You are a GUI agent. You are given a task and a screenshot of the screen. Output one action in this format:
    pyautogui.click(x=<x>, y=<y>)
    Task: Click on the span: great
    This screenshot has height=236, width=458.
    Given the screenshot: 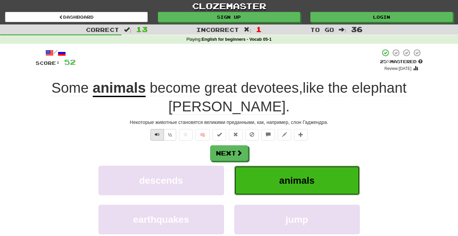 What is the action you would take?
    pyautogui.click(x=221, y=88)
    